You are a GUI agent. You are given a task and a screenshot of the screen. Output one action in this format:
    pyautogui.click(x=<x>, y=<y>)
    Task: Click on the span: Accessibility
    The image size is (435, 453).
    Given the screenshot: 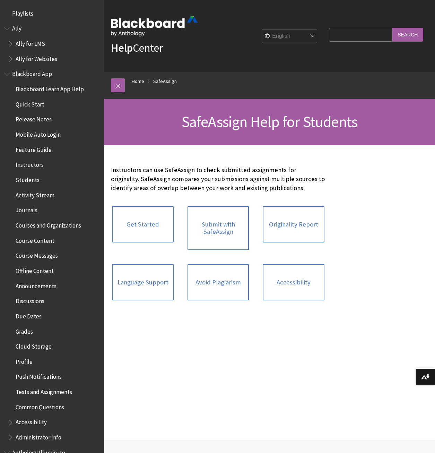 What is the action you would take?
    pyautogui.click(x=31, y=421)
    